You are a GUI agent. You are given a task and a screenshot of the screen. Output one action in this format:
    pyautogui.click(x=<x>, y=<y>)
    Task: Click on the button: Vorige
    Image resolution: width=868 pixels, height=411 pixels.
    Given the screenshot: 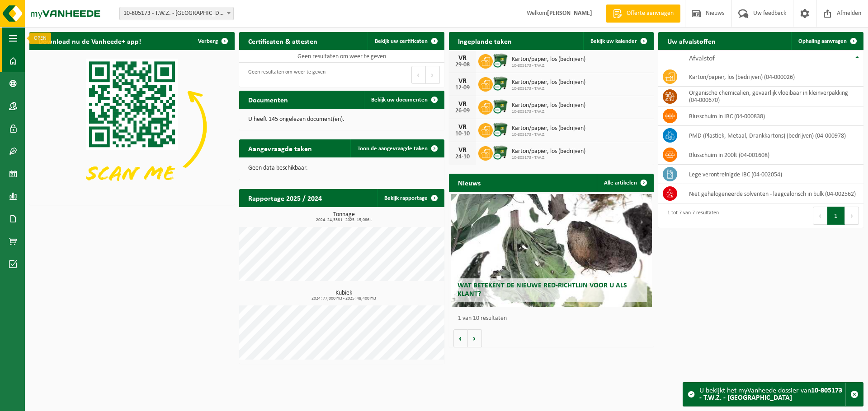 What is the action you would take?
    pyautogui.click(x=461, y=339)
    